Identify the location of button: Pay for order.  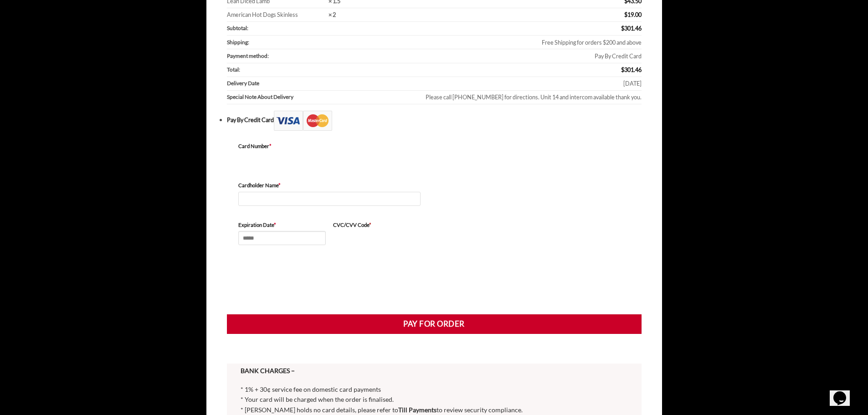
(434, 324).